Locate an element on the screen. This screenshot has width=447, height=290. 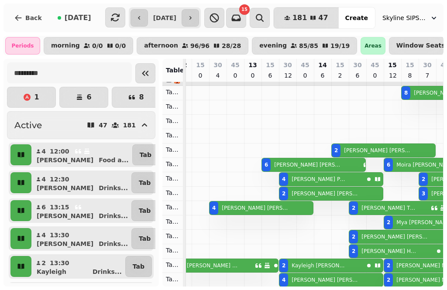
p: 2 is located at coordinates (340, 76).